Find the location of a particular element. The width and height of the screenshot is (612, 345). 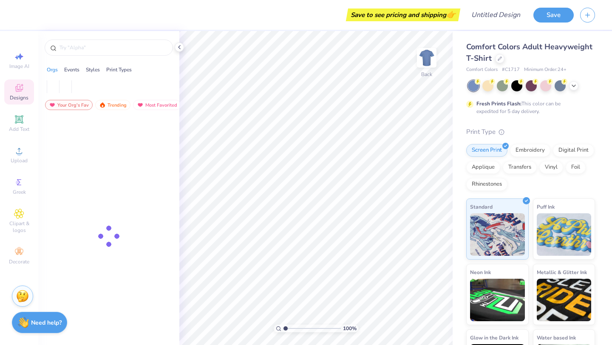

span: Clipart & logos is located at coordinates (19, 227).